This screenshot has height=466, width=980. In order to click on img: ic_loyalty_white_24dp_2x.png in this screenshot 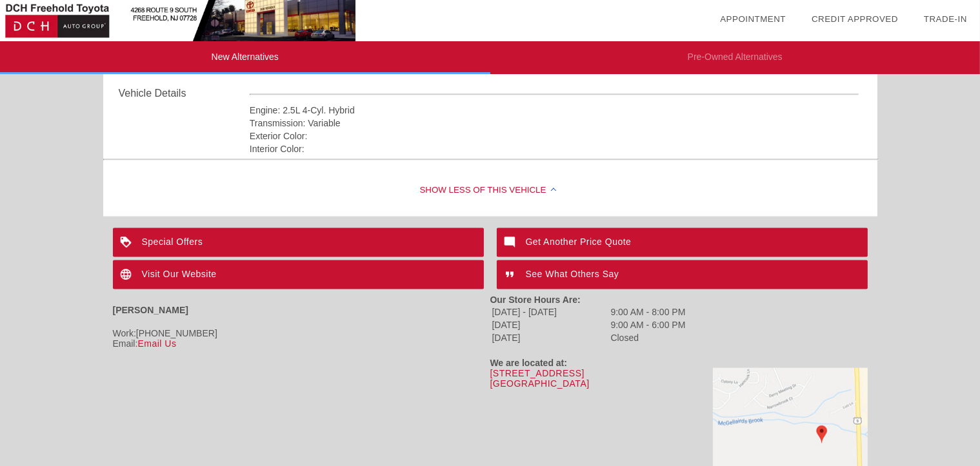, I will do `click(127, 242)`.